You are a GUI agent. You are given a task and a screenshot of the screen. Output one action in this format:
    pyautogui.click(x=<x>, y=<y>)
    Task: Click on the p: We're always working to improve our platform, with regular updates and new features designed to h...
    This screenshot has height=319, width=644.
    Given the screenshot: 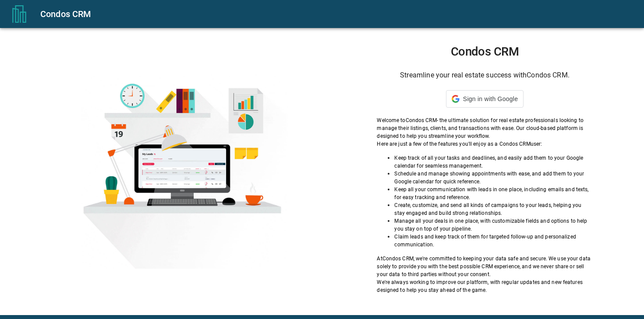 What is the action you would take?
    pyautogui.click(x=484, y=287)
    